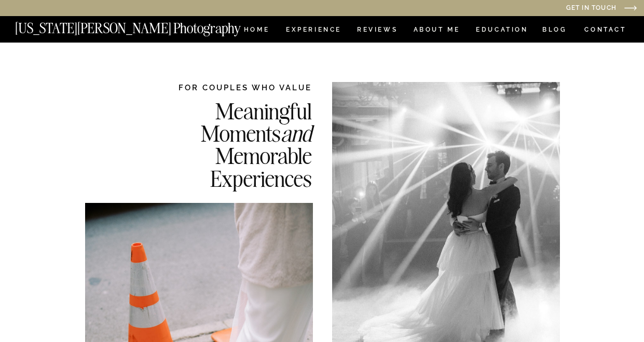 The image size is (644, 342). What do you see at coordinates (555, 30) in the screenshot?
I see `nav: BLOG` at bounding box center [555, 30].